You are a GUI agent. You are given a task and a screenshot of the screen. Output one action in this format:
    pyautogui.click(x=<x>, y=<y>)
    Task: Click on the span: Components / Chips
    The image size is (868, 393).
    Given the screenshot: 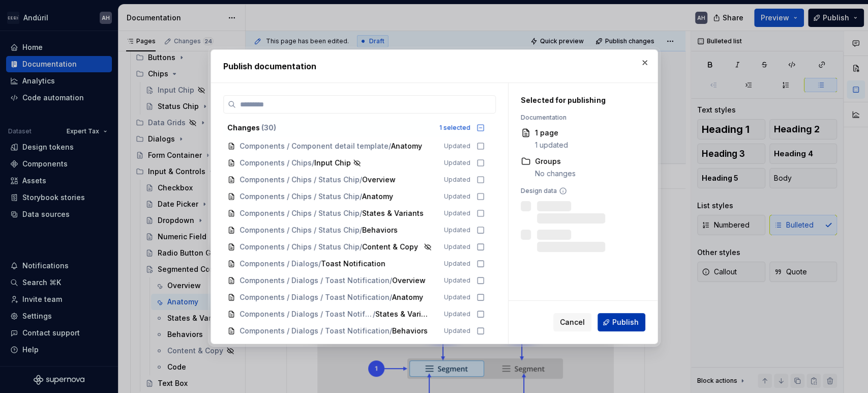 What is the action you would take?
    pyautogui.click(x=275, y=163)
    